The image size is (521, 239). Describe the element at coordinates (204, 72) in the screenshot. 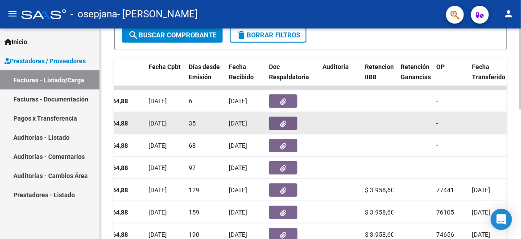

I see `span: Días desde Emisión` at that location.